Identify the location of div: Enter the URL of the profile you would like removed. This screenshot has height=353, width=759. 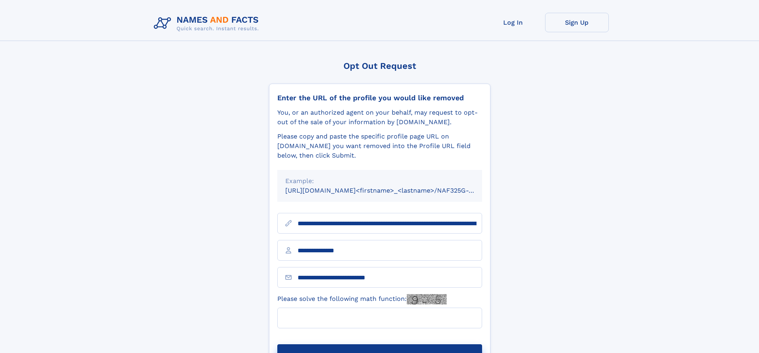
(380, 98).